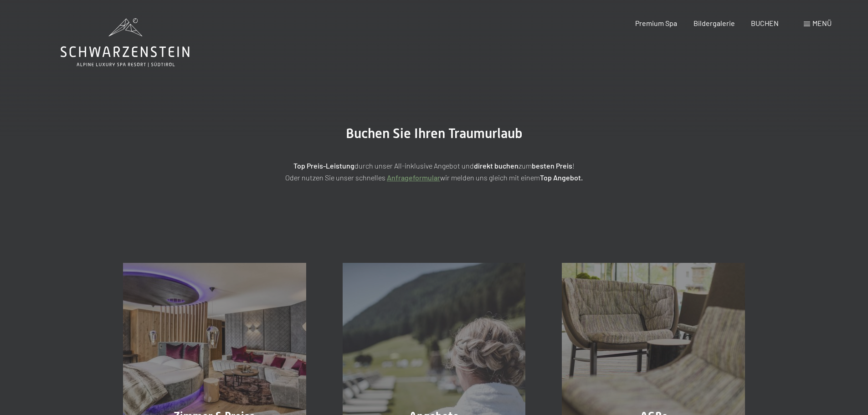 This screenshot has width=868, height=415. What do you see at coordinates (324, 165) in the screenshot?
I see `strong: Top Preis-Leistung` at bounding box center [324, 165].